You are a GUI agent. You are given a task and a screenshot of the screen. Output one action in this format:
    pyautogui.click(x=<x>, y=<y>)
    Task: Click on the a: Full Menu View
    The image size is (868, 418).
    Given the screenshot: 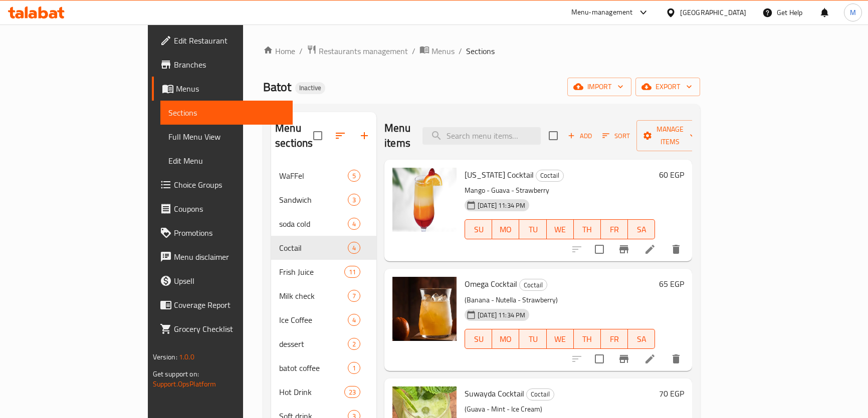 What is the action you would take?
    pyautogui.click(x=226, y=137)
    